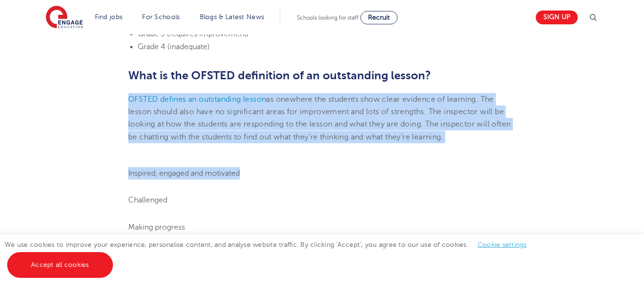 The image size is (644, 286). Describe the element at coordinates (232, 17) in the screenshot. I see `a: Blogs & Latest News` at that location.